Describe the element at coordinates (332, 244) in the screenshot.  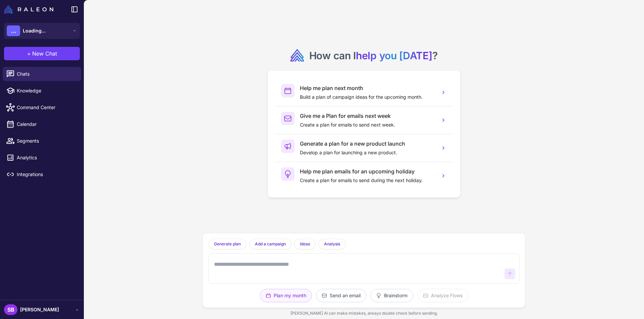
I see `span: Analysis` at that location.